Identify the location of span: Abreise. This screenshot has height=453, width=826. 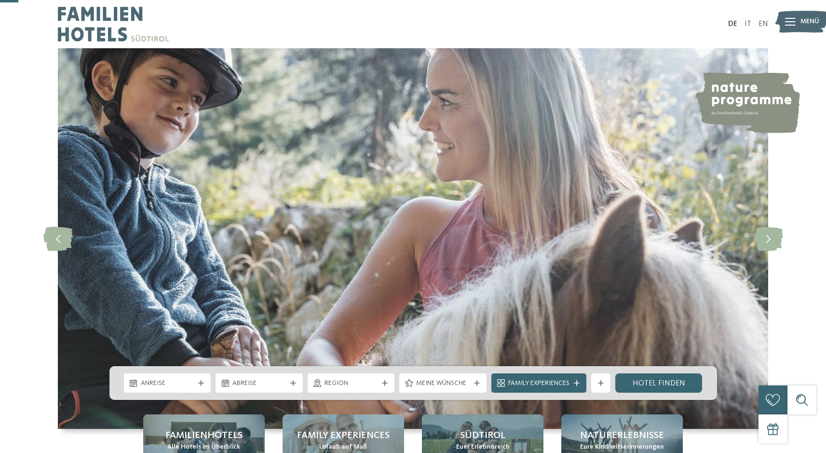
(259, 383).